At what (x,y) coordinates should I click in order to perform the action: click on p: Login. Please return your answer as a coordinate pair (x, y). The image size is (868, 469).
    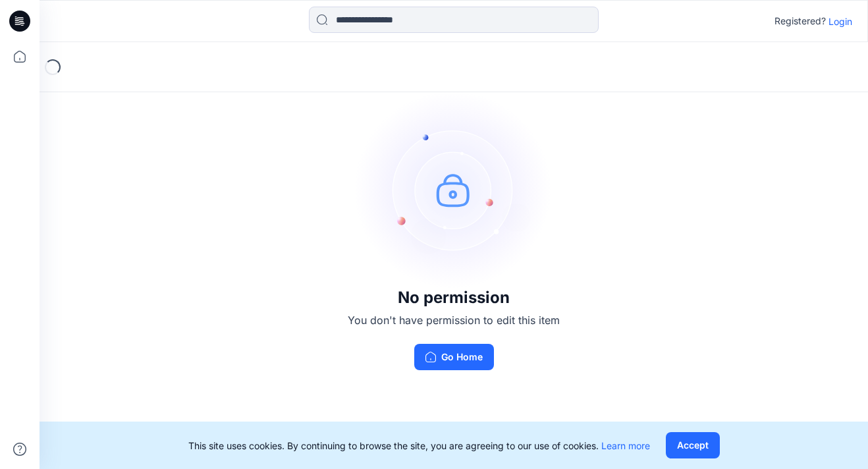
    Looking at the image, I should click on (840, 21).